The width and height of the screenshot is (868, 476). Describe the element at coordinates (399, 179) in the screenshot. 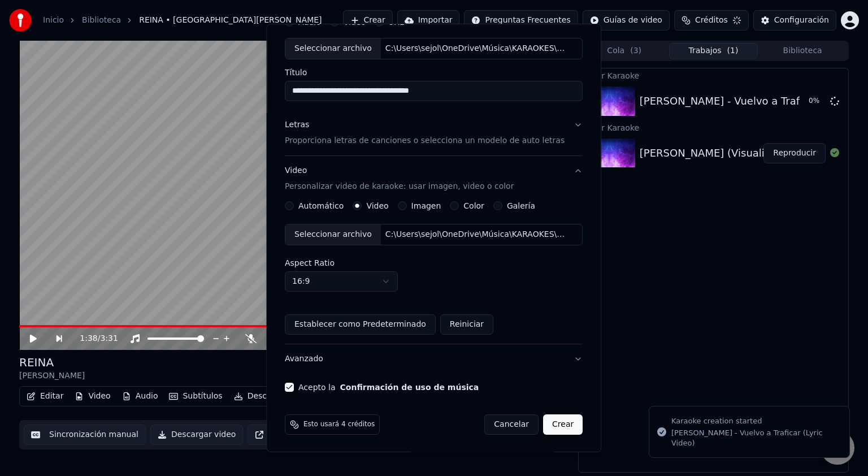

I see `div: Video` at that location.